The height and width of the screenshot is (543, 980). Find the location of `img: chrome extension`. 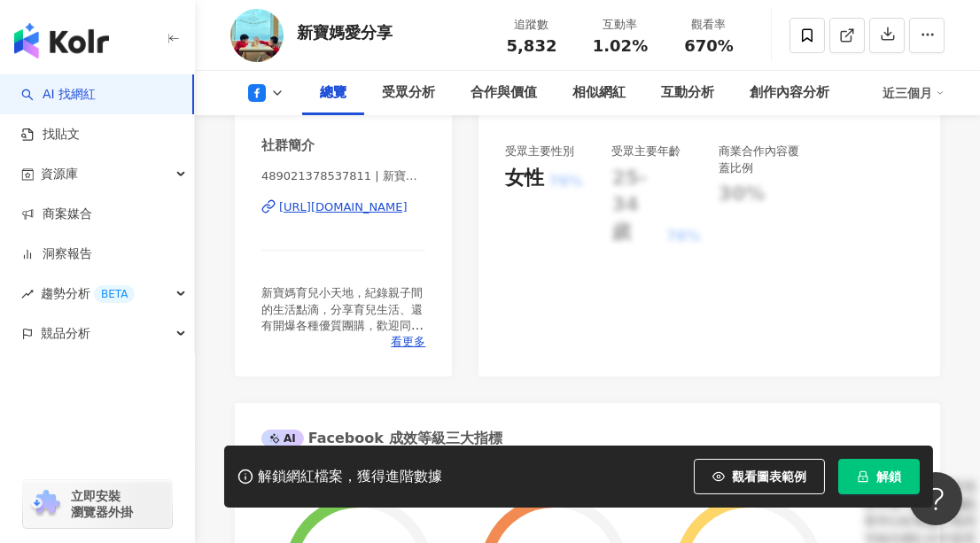

img: chrome extension is located at coordinates (45, 504).